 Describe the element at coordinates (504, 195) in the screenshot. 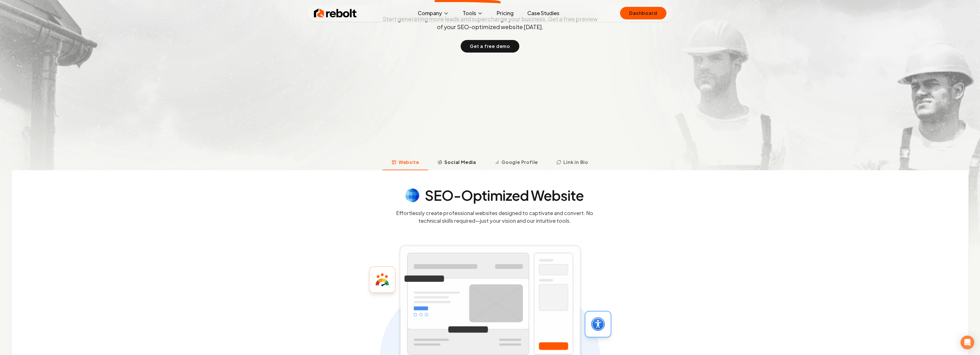

I see `h4: SEO-Optimized Website` at that location.